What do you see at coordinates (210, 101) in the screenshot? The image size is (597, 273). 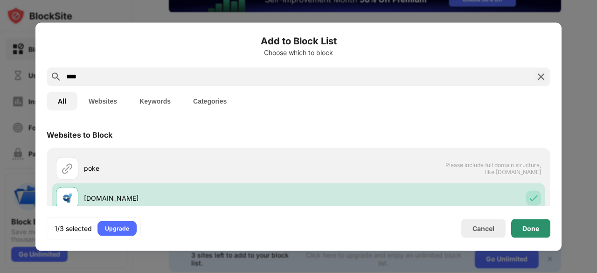 I see `button: Categories` at bounding box center [210, 101].